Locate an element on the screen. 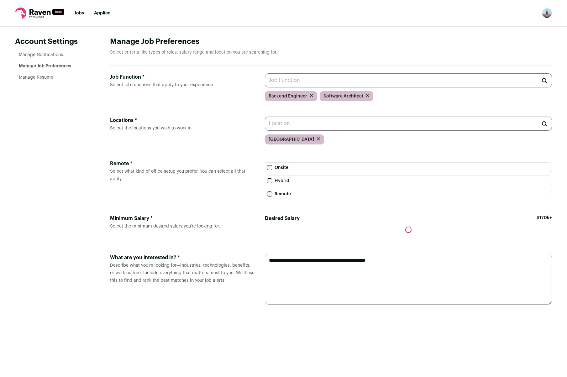  input: Hybrid is located at coordinates (270, 181).